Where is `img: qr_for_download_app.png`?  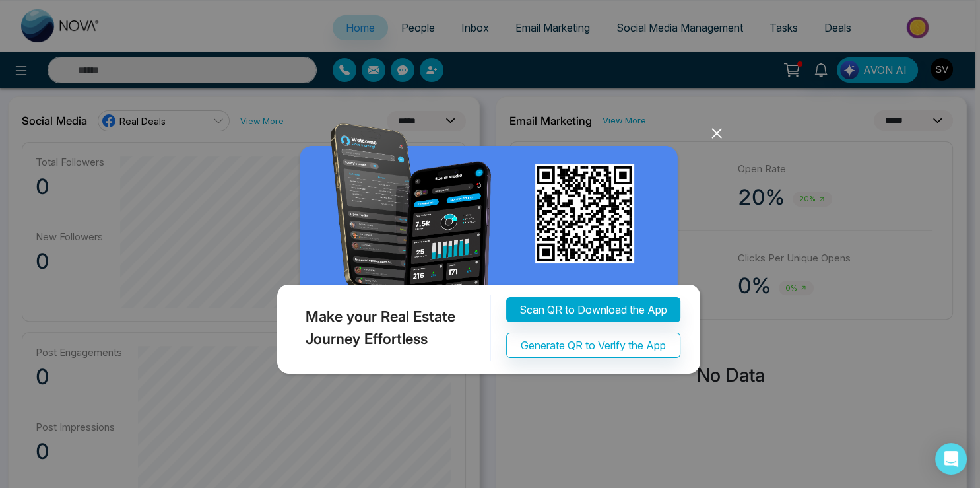 img: qr_for_download_app.png is located at coordinates (585, 214).